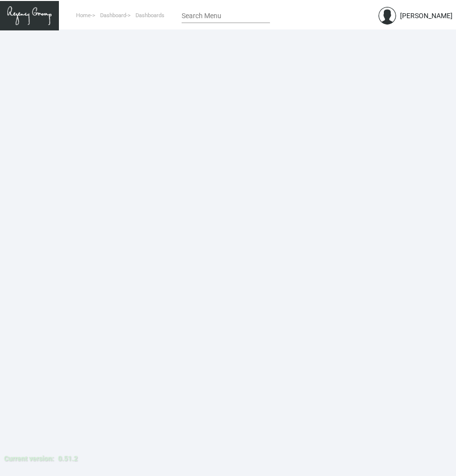 The width and height of the screenshot is (456, 476). What do you see at coordinates (29, 459) in the screenshot?
I see `div: Current version:` at bounding box center [29, 459].